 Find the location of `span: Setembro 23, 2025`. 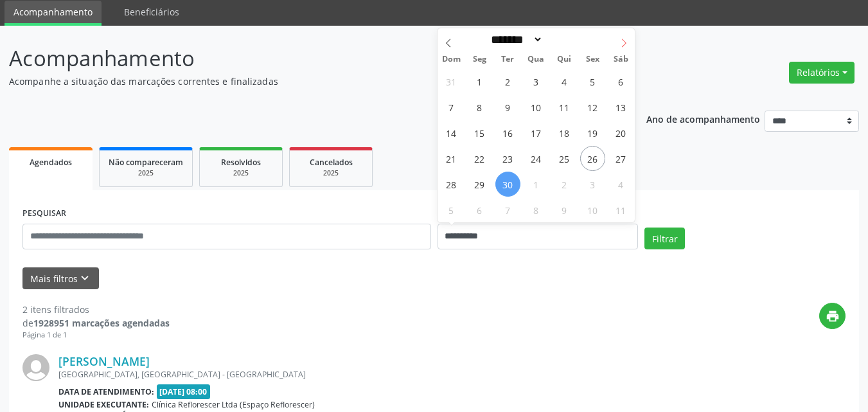

span: Setembro 23, 2025 is located at coordinates (507, 158).